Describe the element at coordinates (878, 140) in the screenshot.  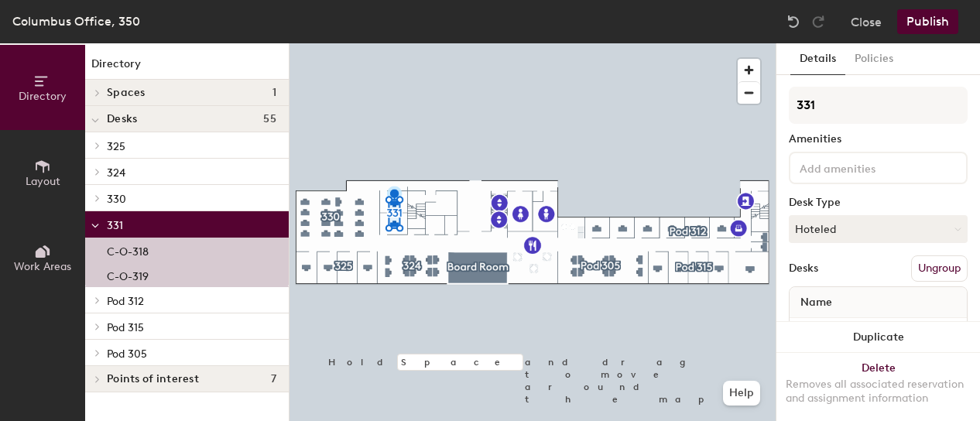
I see `div: Amenities` at that location.